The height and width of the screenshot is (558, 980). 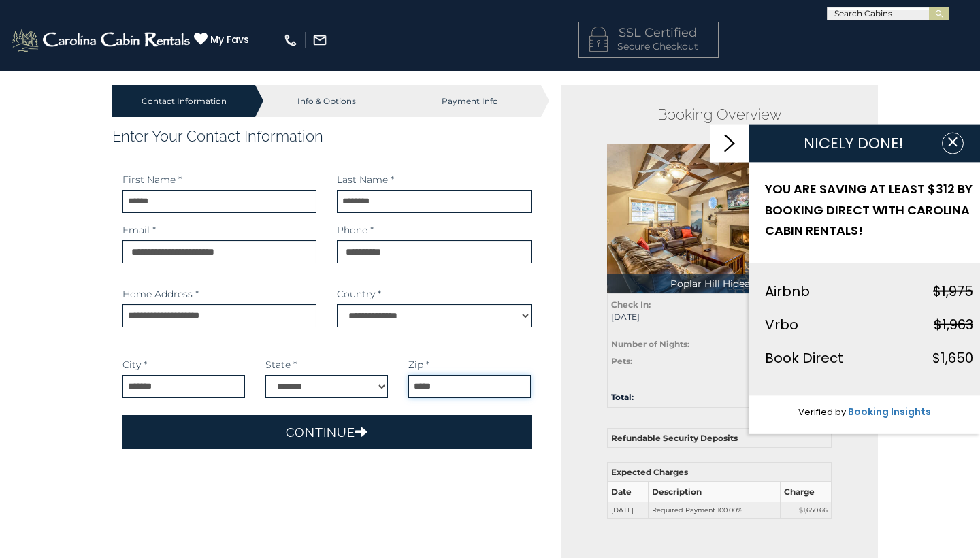 What do you see at coordinates (135, 365) in the screenshot?
I see `label: City *` at bounding box center [135, 365].